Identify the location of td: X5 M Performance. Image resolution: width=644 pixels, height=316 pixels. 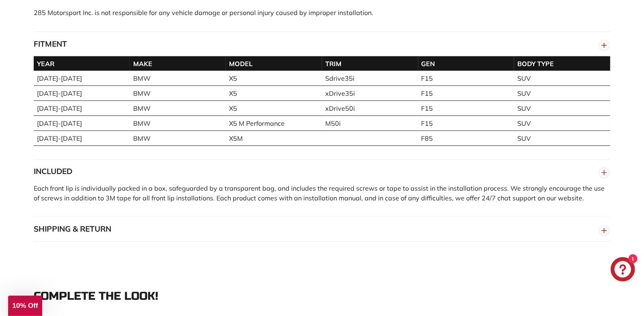
(274, 123).